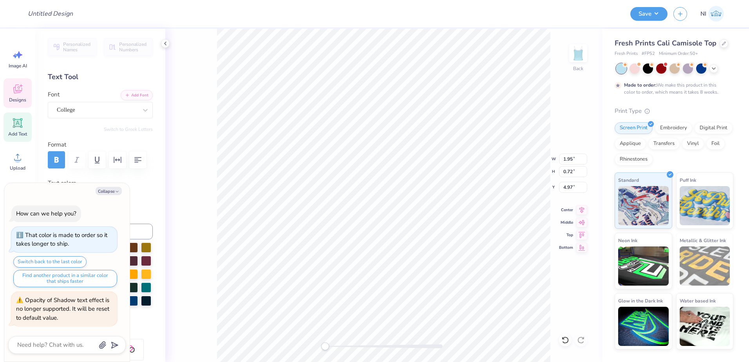  I want to click on button: Save, so click(649, 14).